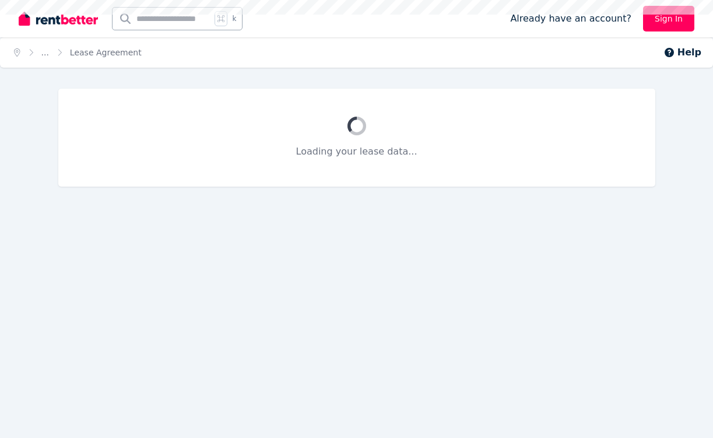 This screenshot has height=438, width=713. I want to click on button: Help, so click(682, 52).